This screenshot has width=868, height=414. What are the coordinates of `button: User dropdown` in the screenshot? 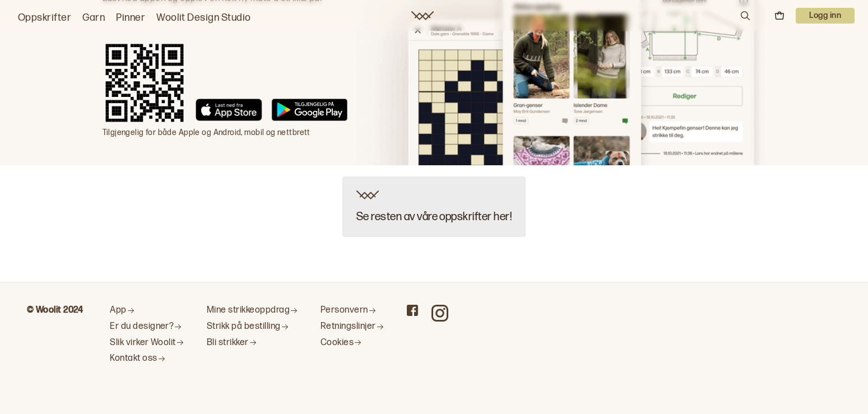 It's located at (825, 16).